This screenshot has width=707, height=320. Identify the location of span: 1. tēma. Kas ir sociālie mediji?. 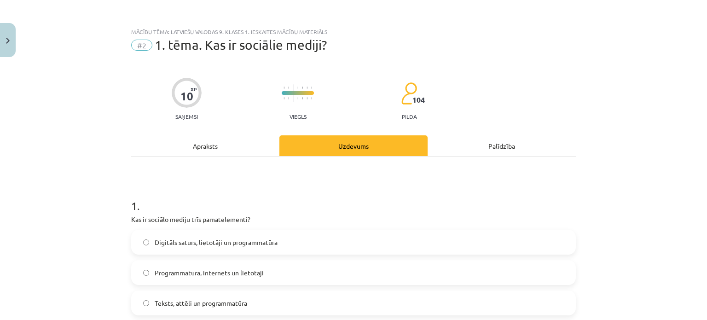
(241, 45).